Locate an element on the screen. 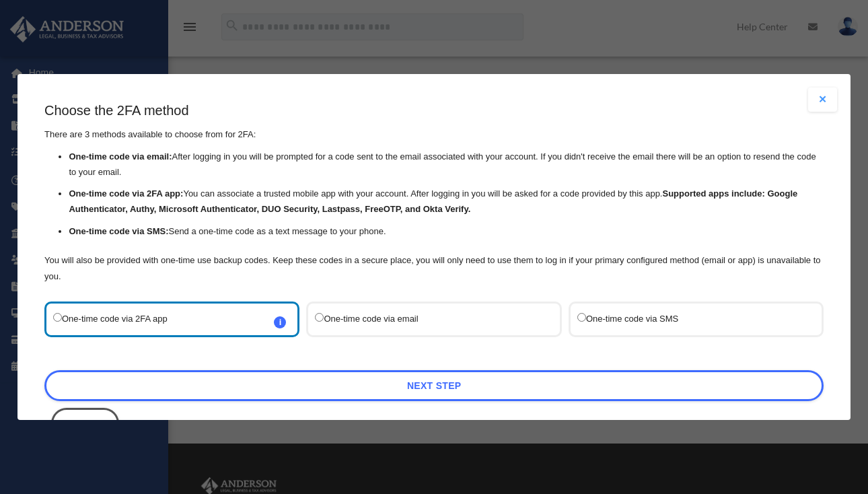 The image size is (868, 494). label: One-time code via email is located at coordinates (427, 319).